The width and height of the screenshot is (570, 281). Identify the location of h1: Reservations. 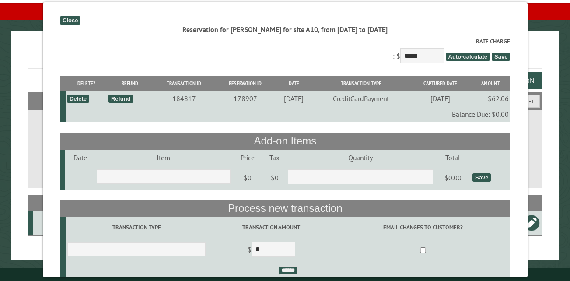
(285, 56).